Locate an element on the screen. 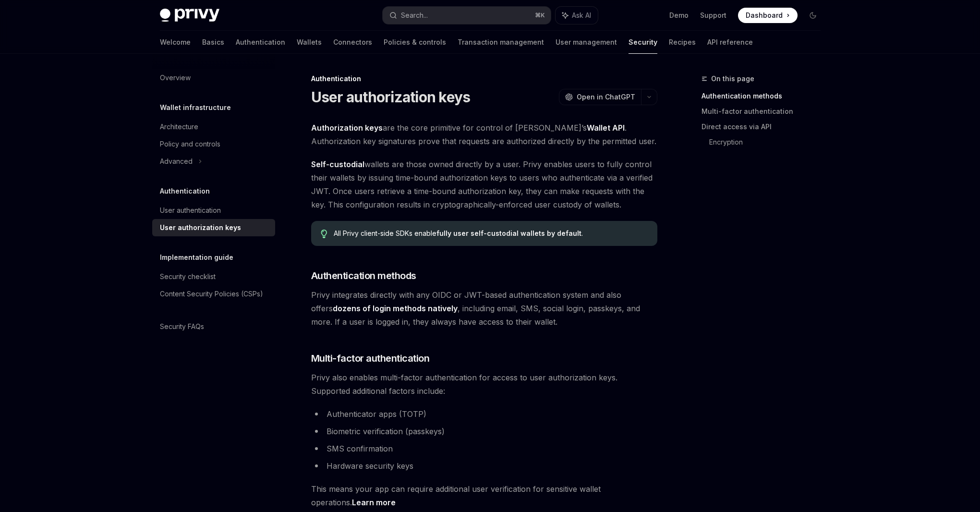 This screenshot has width=980, height=512. a: Authentication methods is located at coordinates (765, 96).